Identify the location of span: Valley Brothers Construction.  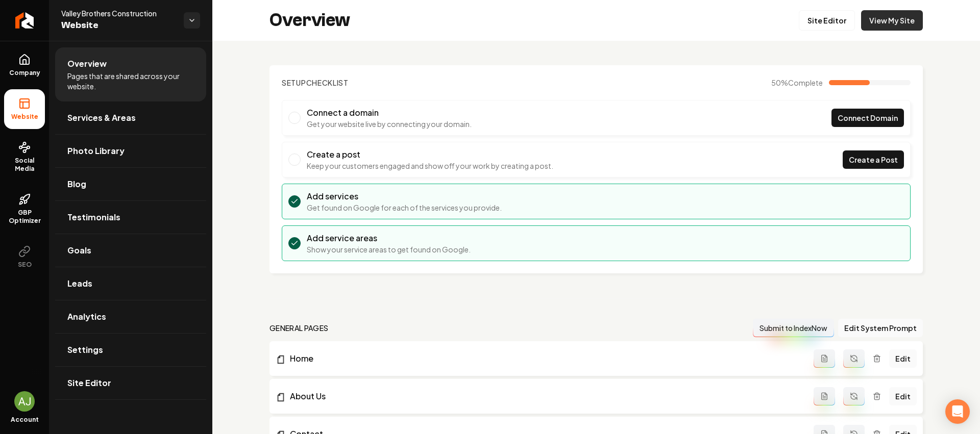
(118, 13).